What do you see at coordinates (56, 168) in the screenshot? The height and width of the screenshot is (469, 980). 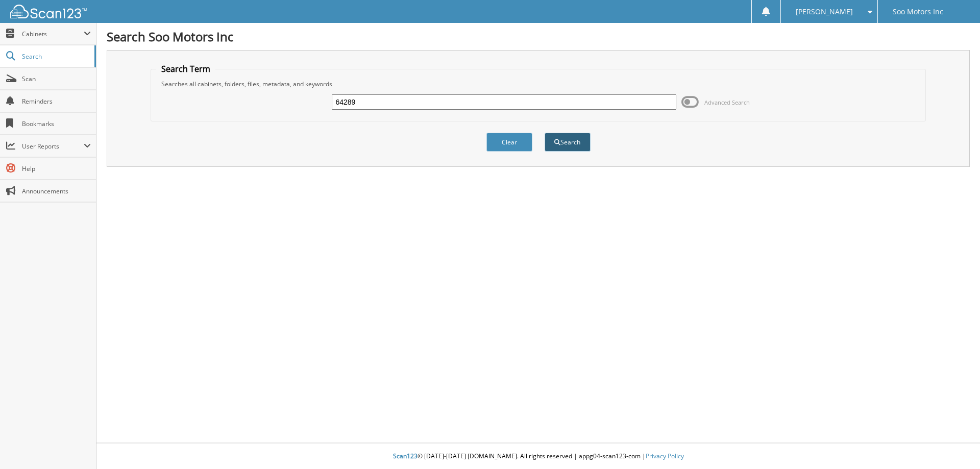 I see `span: Help` at bounding box center [56, 168].